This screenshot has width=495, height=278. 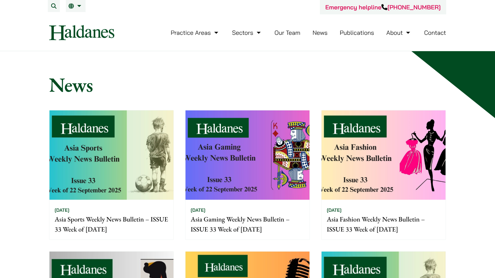 I want to click on a: News, so click(x=320, y=32).